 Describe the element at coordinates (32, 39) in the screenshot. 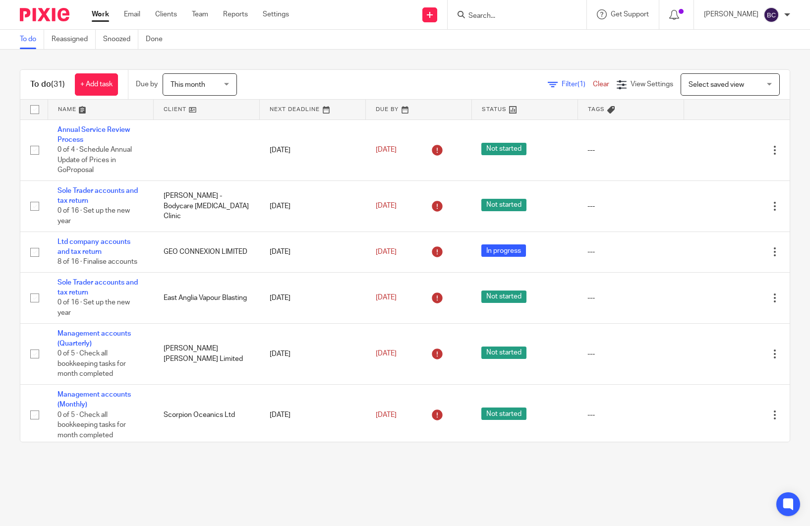

I see `a: To do` at that location.